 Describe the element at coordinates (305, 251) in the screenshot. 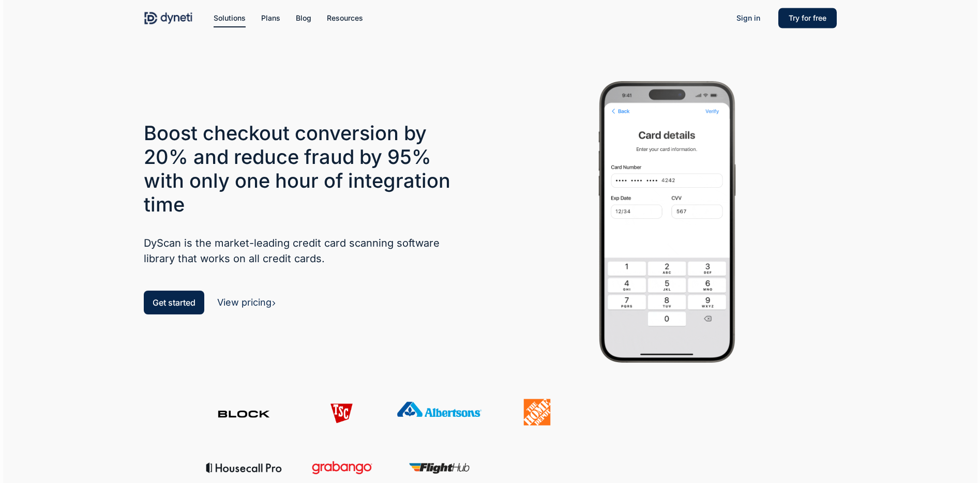

I see `h5: DyScan is the market-leading credit card scanning software library that works on all credit cards.` at that location.